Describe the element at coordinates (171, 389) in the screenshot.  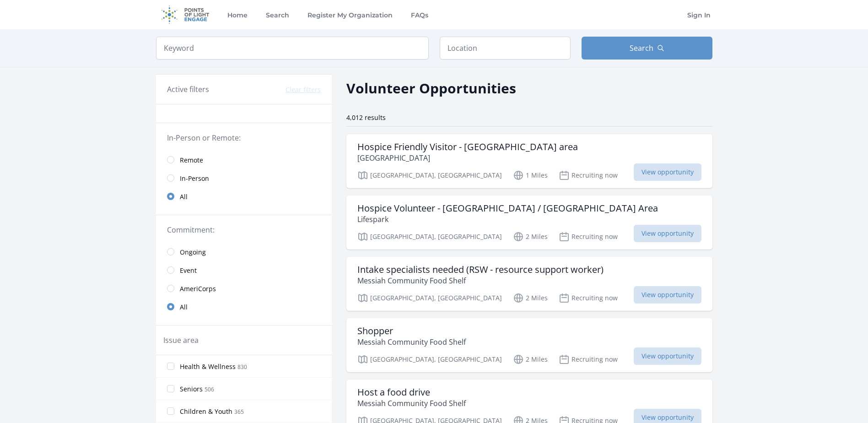
I see `input: Seniors 506` at that location.